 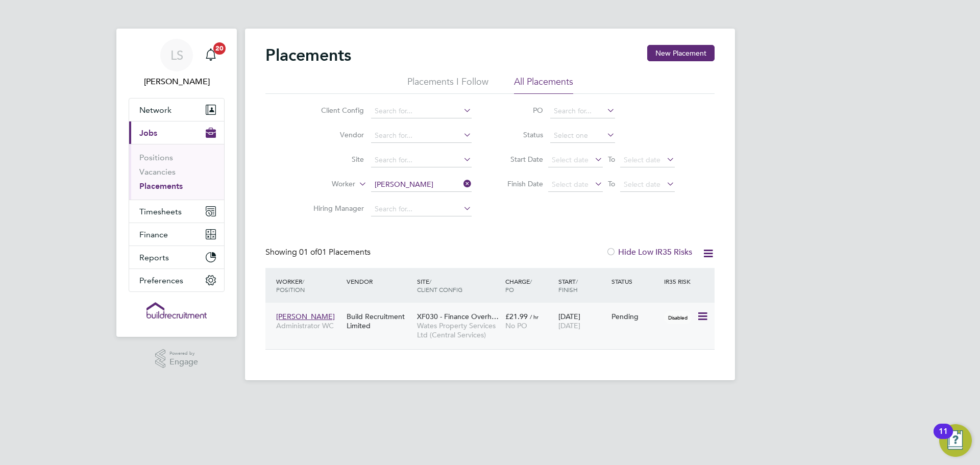 I want to click on span: / Client Config, so click(x=439, y=285).